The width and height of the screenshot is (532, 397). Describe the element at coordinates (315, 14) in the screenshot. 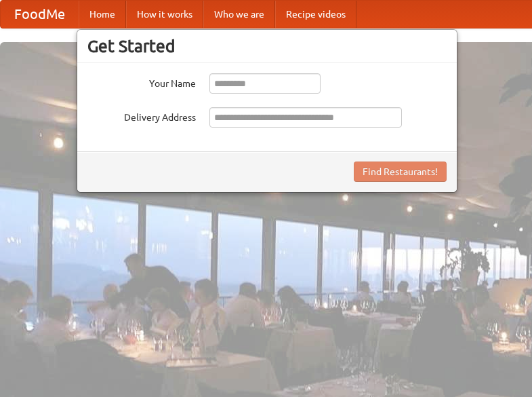

I see `a: Recipe videos` at that location.